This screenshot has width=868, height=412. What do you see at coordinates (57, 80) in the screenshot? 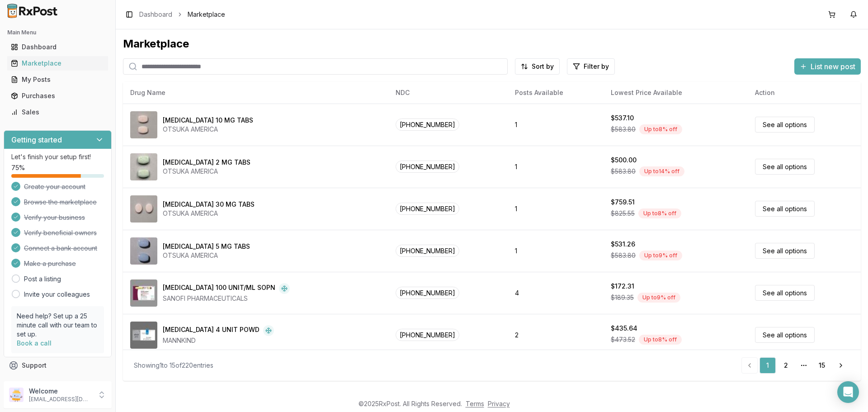
I see `button: My Posts` at bounding box center [57, 80].